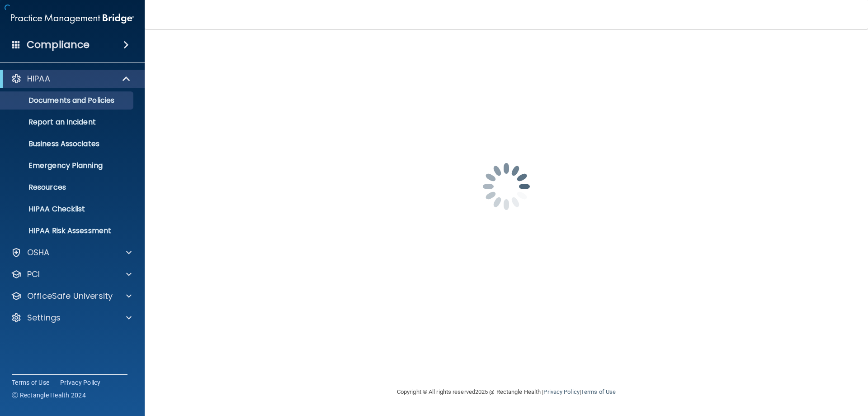  Describe the element at coordinates (67, 144) in the screenshot. I see `p: Business Associates` at that location.